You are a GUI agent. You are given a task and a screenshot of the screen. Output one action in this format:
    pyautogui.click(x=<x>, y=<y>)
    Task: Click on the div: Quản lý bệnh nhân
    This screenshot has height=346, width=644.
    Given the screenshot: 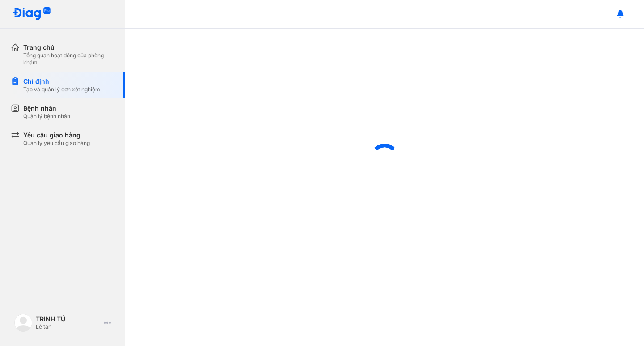 What is the action you would take?
    pyautogui.click(x=47, y=116)
    